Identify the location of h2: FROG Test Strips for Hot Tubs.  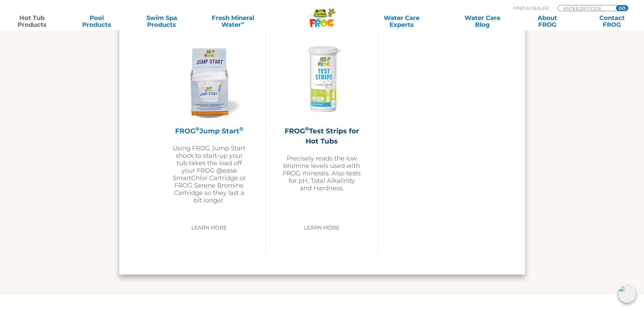
(322, 136).